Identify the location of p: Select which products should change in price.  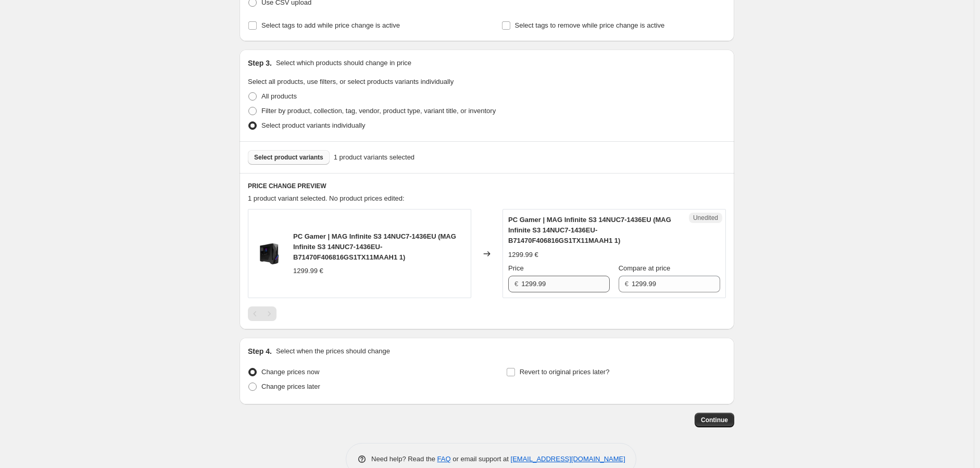
(344, 63).